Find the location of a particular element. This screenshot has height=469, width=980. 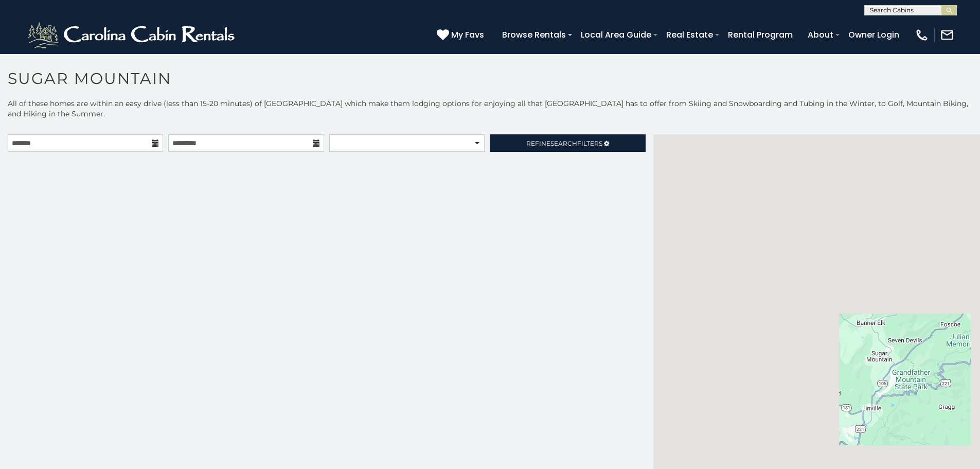

a: Browse Rentals is located at coordinates (534, 35).